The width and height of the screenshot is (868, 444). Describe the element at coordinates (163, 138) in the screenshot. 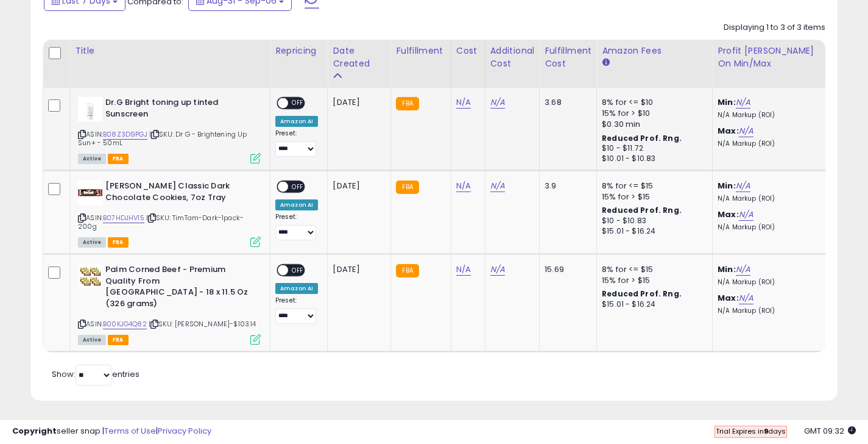

I see `span: | SKU: Dr G - Brightening Up Sun+ - 50mL` at that location.